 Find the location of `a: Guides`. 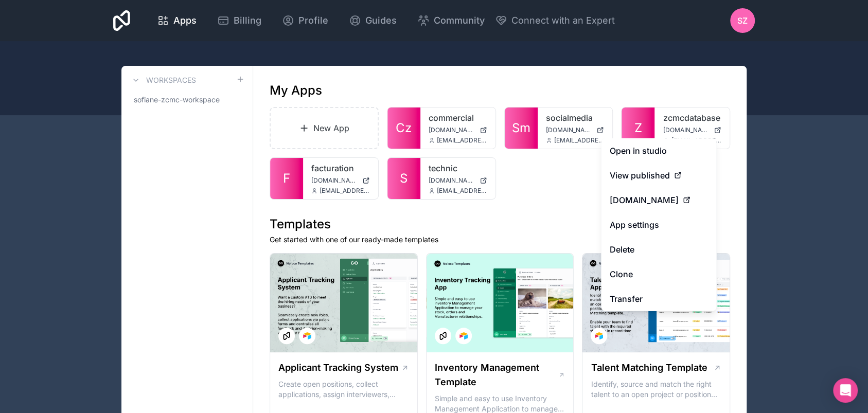

a: Guides is located at coordinates (372, 20).